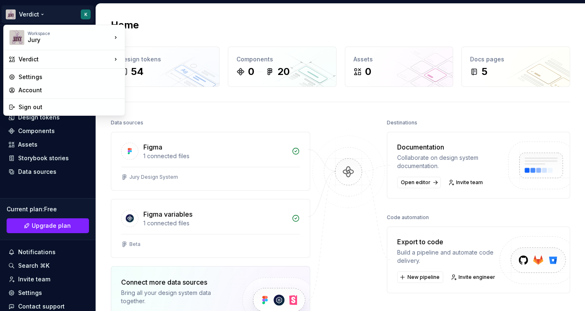 This screenshot has width=585, height=311. What do you see at coordinates (70, 33) in the screenshot?
I see `div: Workspace` at bounding box center [70, 33].